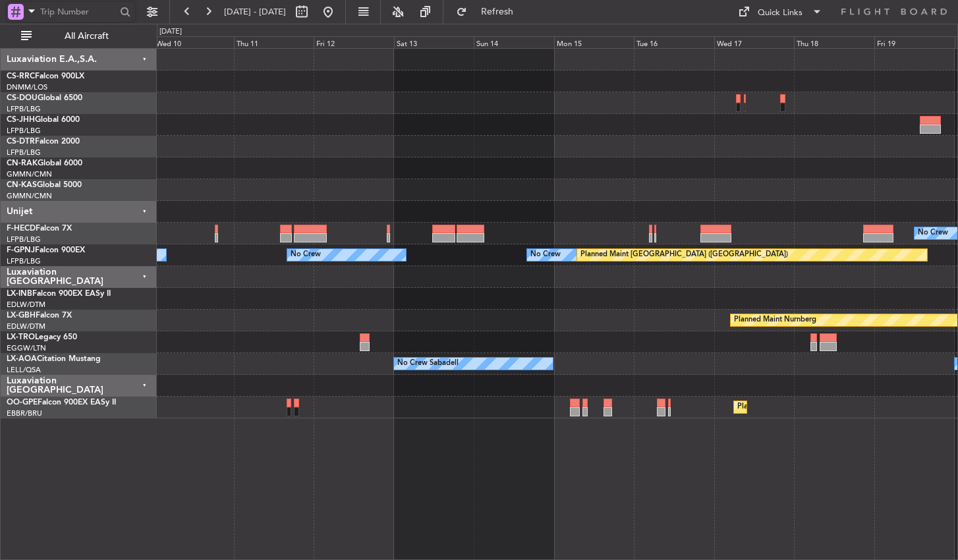  I want to click on span: All Aircraft, so click(86, 36).